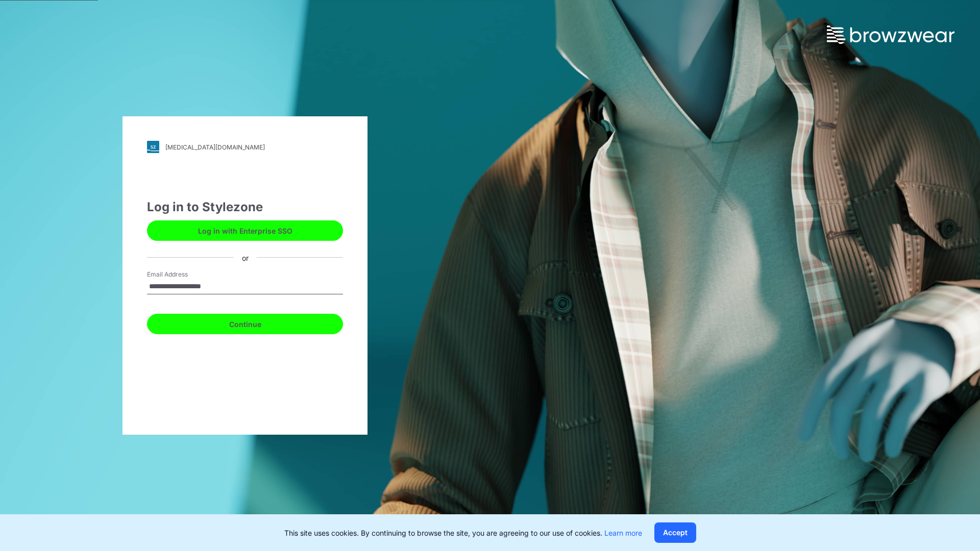 Image resolution: width=980 pixels, height=551 pixels. Describe the element at coordinates (890, 35) in the screenshot. I see `img: browzwear-logo.73288ffb.svg` at that location.